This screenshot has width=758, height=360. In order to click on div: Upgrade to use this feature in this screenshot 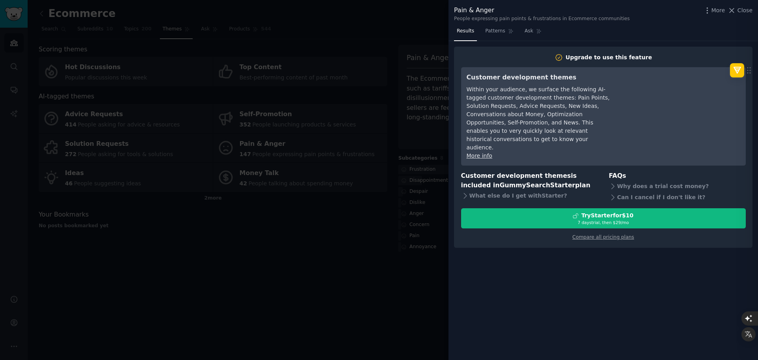, I will do `click(609, 57)`.